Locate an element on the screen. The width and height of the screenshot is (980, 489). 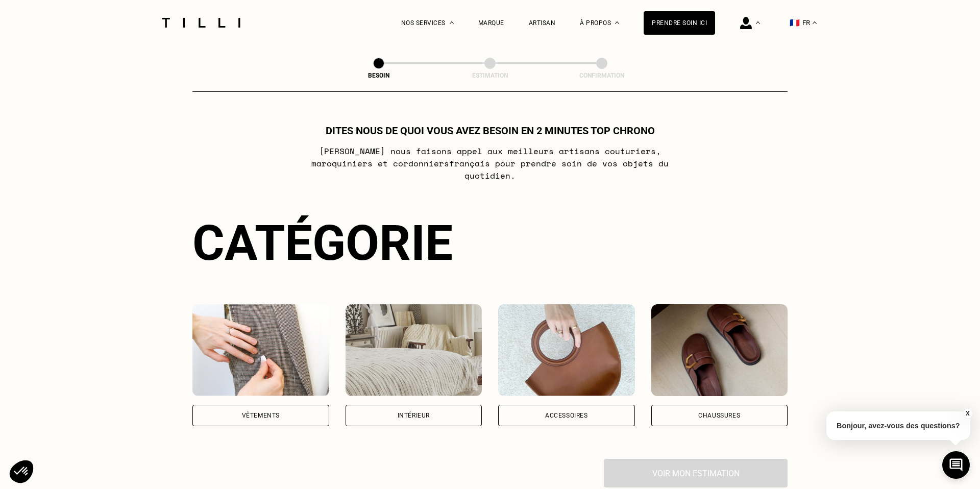
h1: Dites nous de quoi vous avez besoin en 2 minutes top chrono is located at coordinates (490, 130).